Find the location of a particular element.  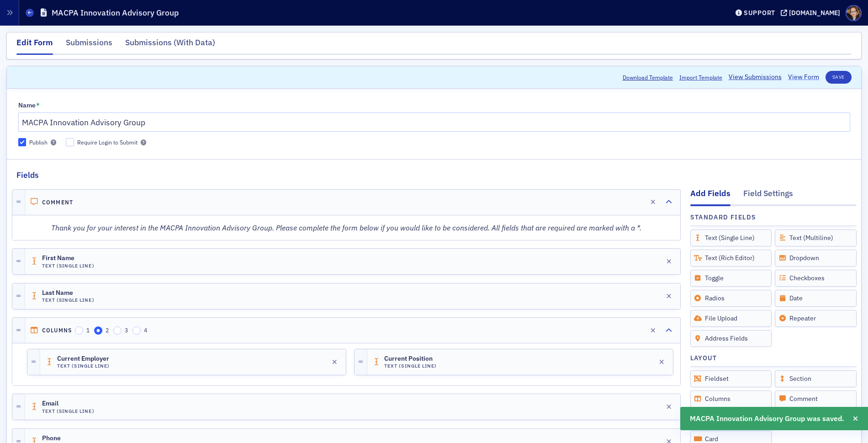

button: Save is located at coordinates (839, 77).